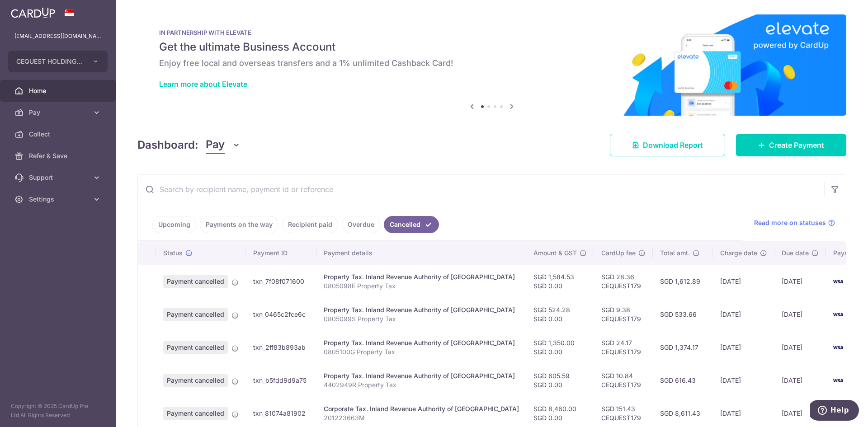 The width and height of the screenshot is (868, 427). What do you see at coordinates (421, 352) in the screenshot?
I see `p: 0805100G Property Tax` at bounding box center [421, 352].